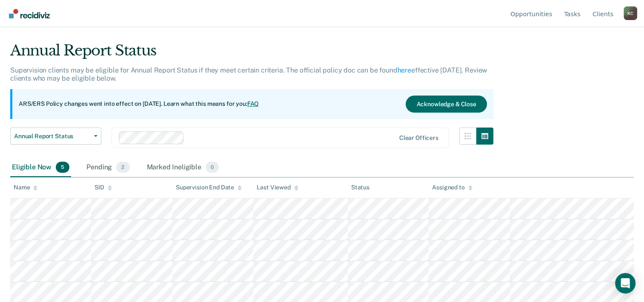 This screenshot has width=644, height=302. I want to click on a: FAQ, so click(253, 103).